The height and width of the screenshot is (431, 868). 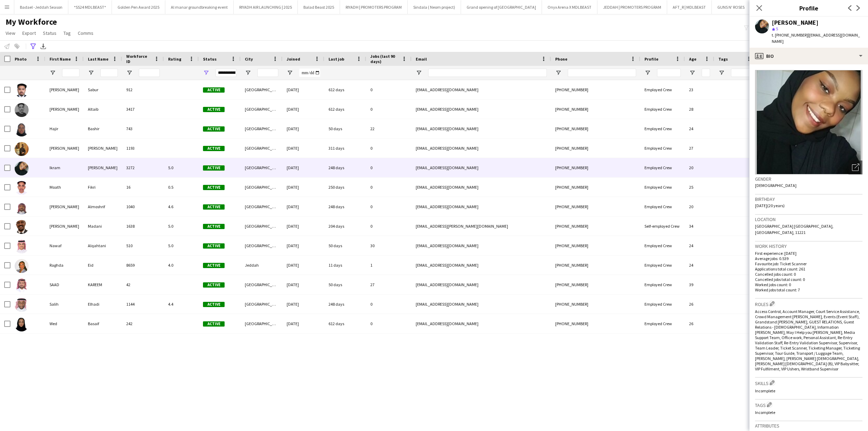 What do you see at coordinates (33, 46) in the screenshot?
I see `app-action-btn: Advanced filters` at bounding box center [33, 46].